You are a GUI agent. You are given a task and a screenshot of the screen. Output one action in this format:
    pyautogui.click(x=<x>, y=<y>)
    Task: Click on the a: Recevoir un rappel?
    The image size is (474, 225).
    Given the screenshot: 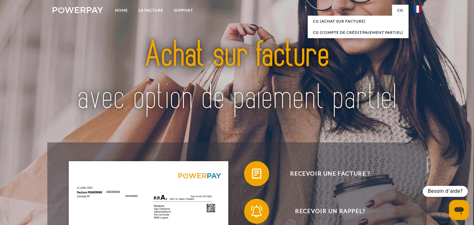 What is the action you would take?
    pyautogui.click(x=325, y=211)
    